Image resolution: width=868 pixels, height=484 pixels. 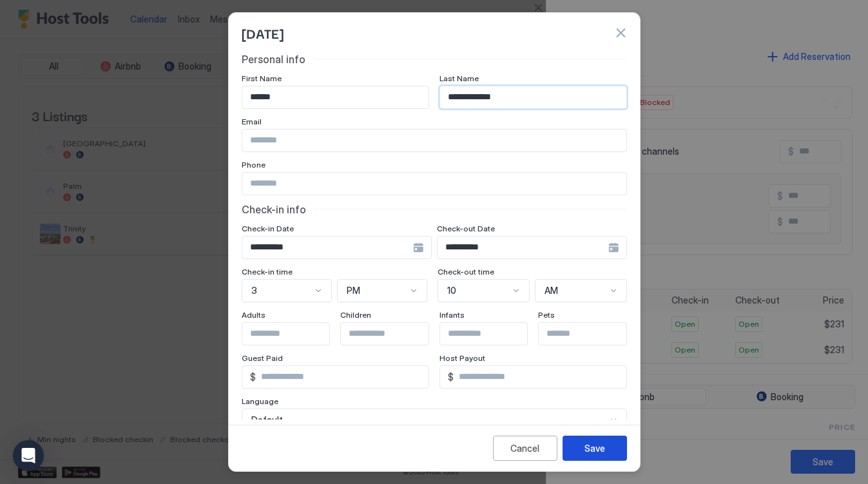 I want to click on div: Save, so click(x=595, y=448).